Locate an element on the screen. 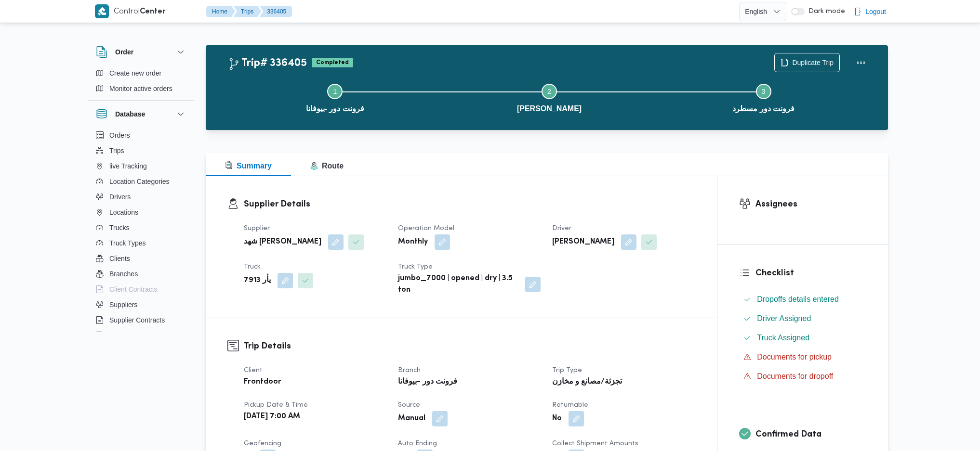 Image resolution: width=980 pixels, height=451 pixels. span: Auto Ending is located at coordinates (417, 443).